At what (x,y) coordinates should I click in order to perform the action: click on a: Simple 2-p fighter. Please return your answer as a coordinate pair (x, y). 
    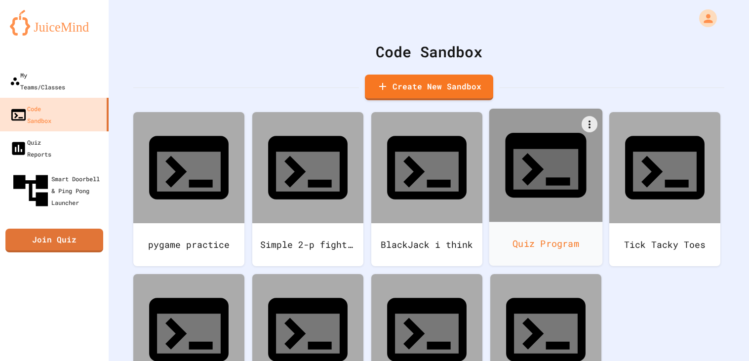
    Looking at the image, I should click on (308, 189).